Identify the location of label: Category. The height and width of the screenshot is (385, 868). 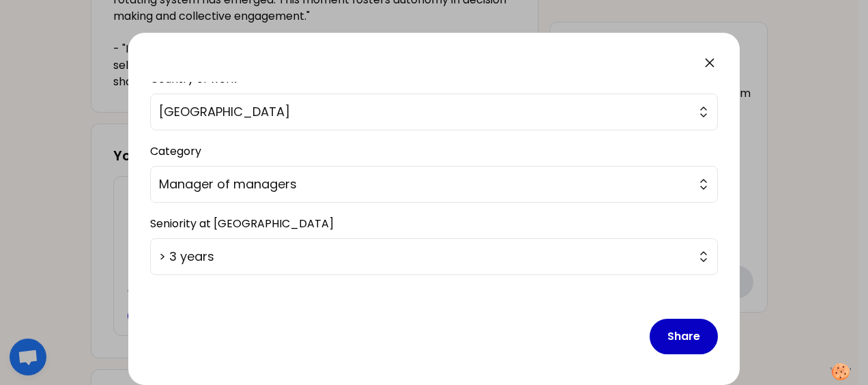
(175, 150).